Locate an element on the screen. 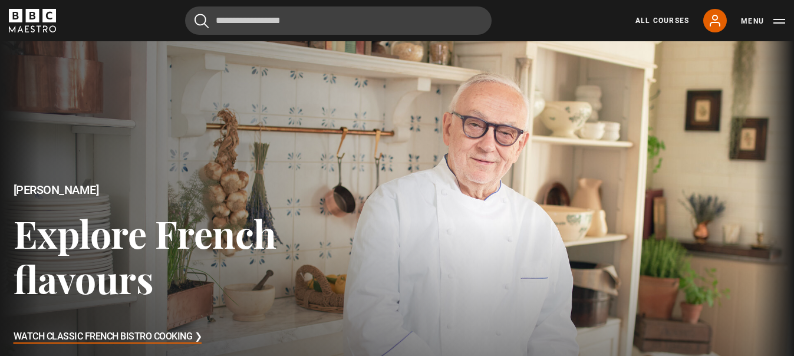 The width and height of the screenshot is (794, 356). button: Submit the search query is located at coordinates (202, 21).